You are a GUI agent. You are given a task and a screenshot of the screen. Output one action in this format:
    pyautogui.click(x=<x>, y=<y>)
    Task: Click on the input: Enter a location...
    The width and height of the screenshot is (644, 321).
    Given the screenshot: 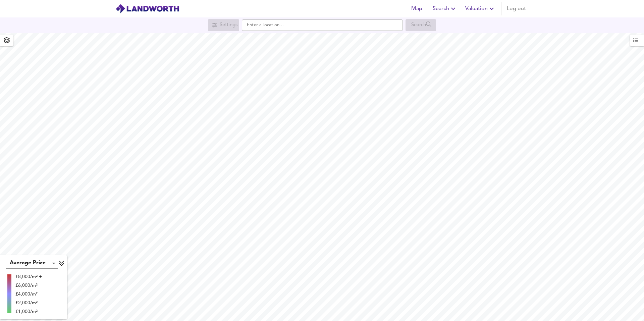 What is the action you would take?
    pyautogui.click(x=322, y=25)
    